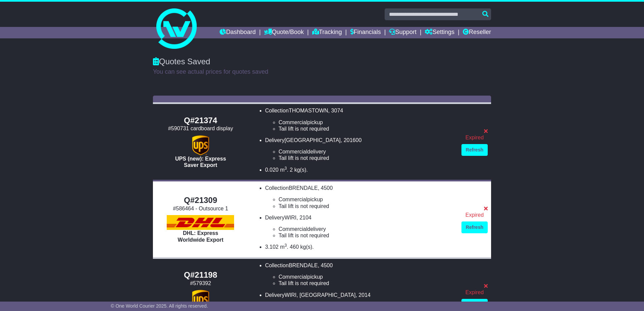  I want to click on span: , 201600, so click(351, 140).